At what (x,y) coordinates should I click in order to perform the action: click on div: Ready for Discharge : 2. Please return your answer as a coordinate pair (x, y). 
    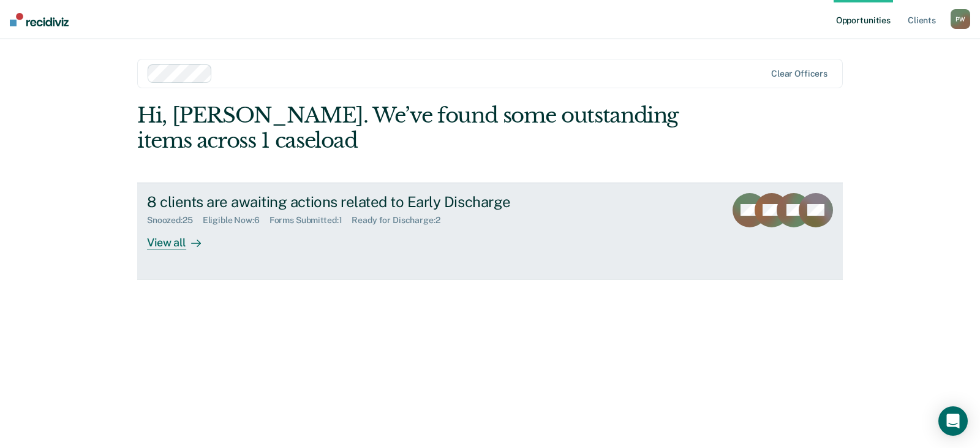
    Looking at the image, I should click on (401, 219).